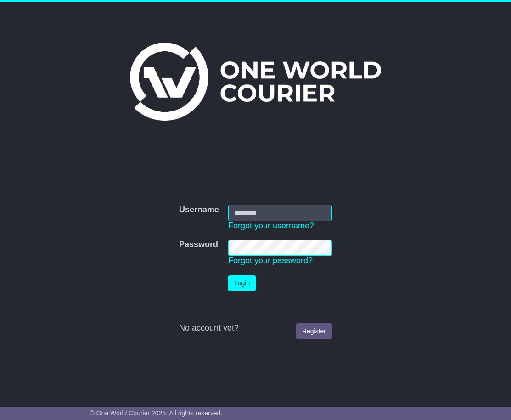 The height and width of the screenshot is (420, 511). What do you see at coordinates (270, 261) in the screenshot?
I see `a: Forgot your password?` at bounding box center [270, 261].